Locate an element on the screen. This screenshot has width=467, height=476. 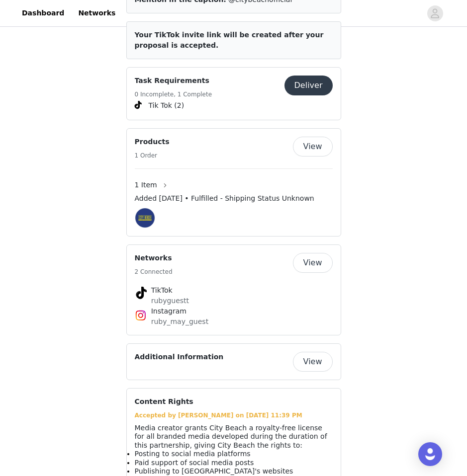
p: ruby_may_guest is located at coordinates (234, 321).